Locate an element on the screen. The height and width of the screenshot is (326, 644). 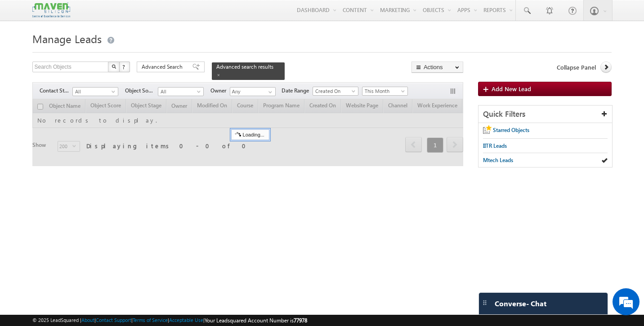
a: Contact Support is located at coordinates (113, 320).